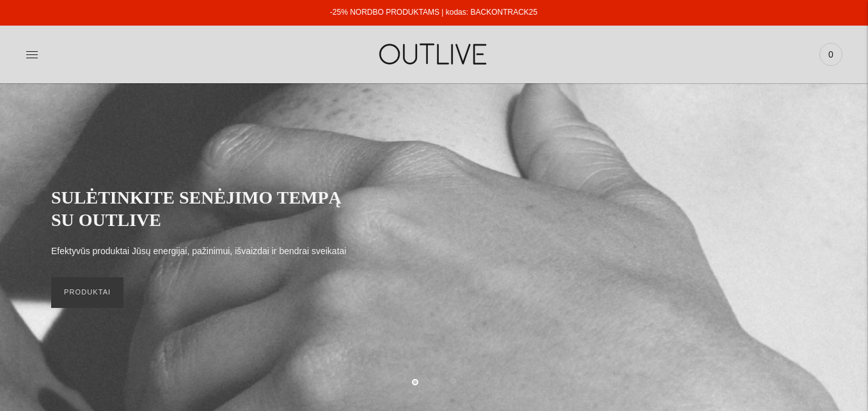 This screenshot has height=411, width=868. Describe the element at coordinates (831, 55) in the screenshot. I see `span: 0` at that location.